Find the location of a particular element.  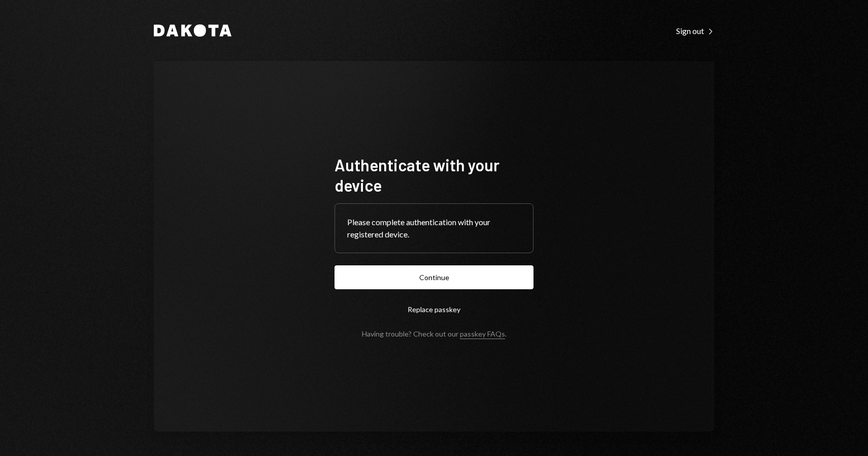

a: Sign out is located at coordinates (695, 31).